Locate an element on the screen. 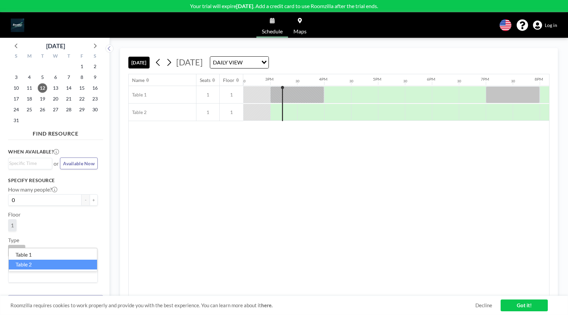  div: 4PM is located at coordinates (323, 79).